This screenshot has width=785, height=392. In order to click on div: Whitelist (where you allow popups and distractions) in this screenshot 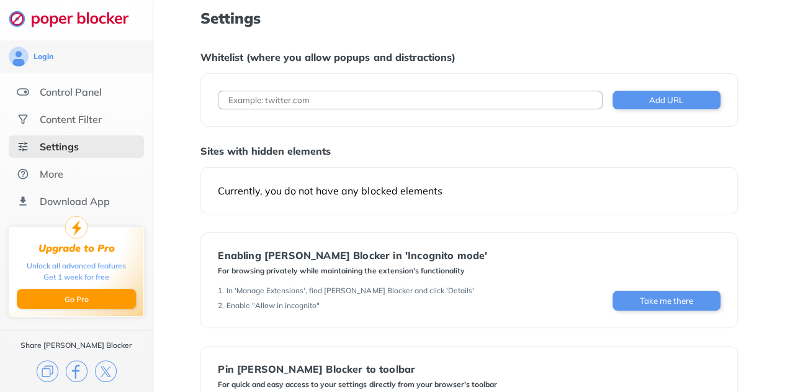, I will do `click(469, 57)`.